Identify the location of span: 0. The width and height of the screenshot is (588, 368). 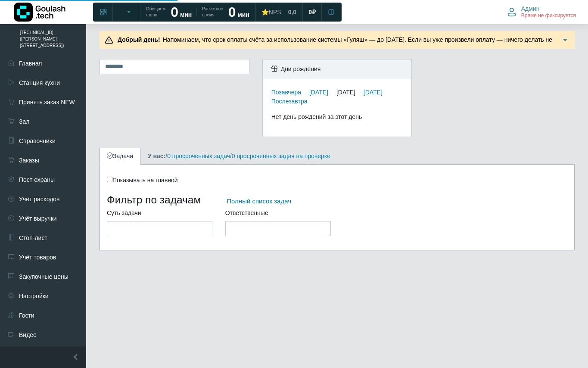
(310, 12).